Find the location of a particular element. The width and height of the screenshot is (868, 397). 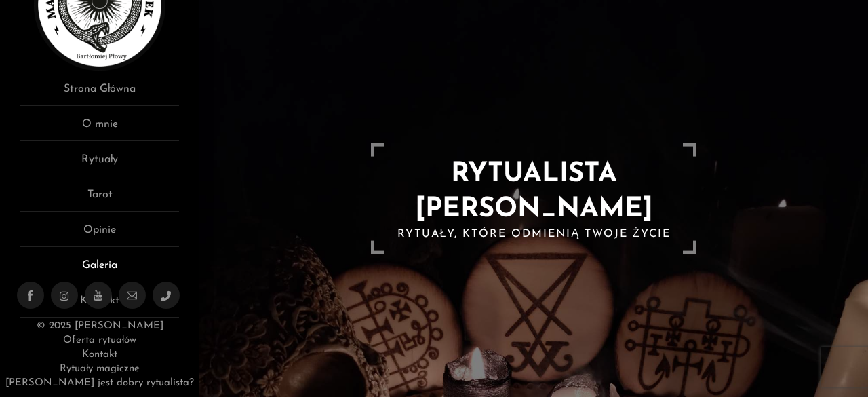

a: Rytuały is located at coordinates (100, 163).